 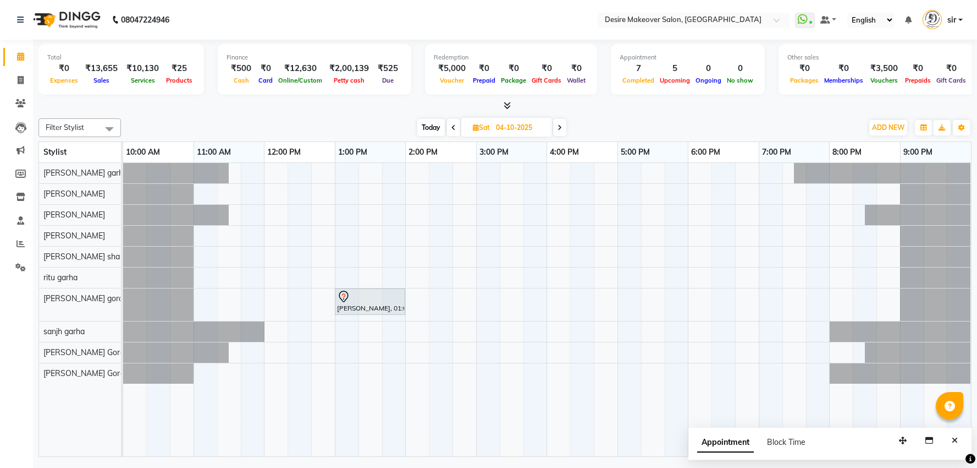 I want to click on span: Online/Custom, so click(x=300, y=80).